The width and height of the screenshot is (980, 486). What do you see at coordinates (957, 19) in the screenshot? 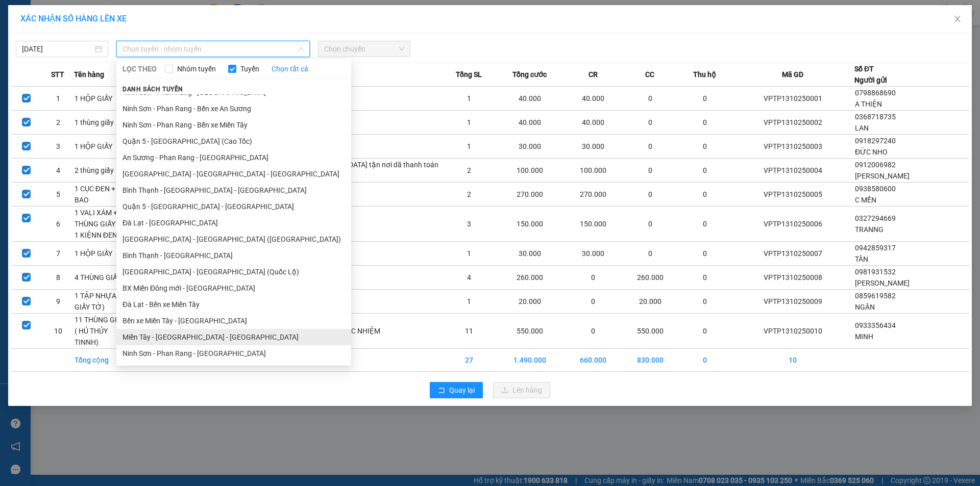
I see `button: Close` at bounding box center [957, 19].